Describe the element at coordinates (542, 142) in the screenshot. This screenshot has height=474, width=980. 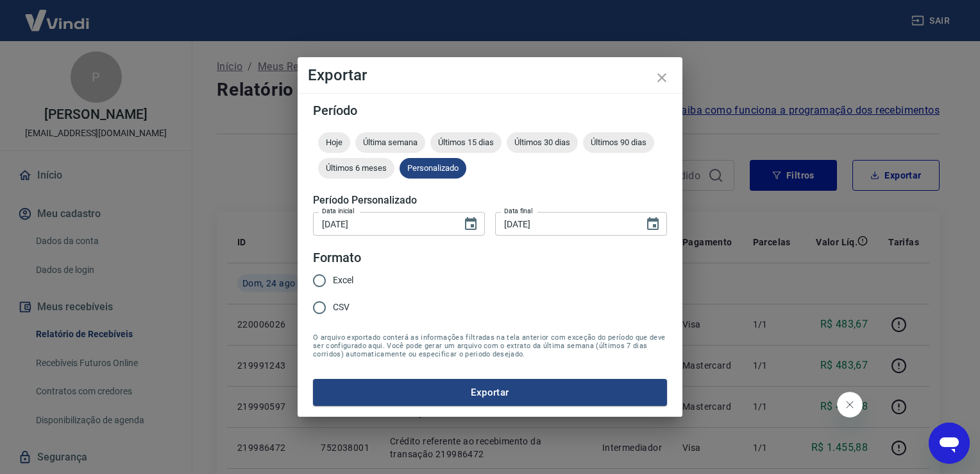
I see `span: Últimos 30 dias` at that location.